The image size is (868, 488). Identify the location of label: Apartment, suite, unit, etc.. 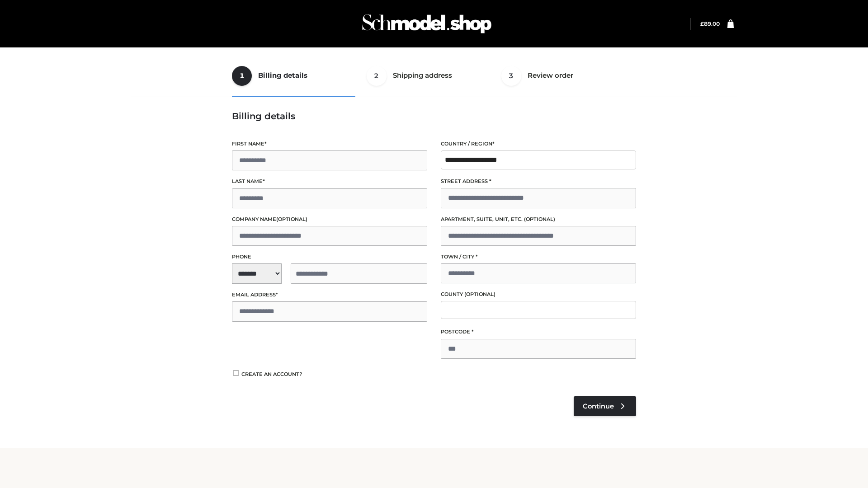
(538, 219).